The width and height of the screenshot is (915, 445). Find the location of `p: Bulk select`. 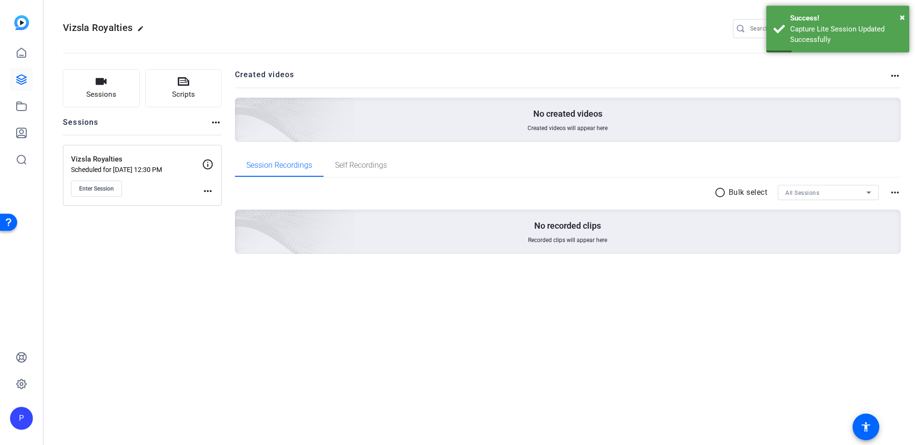

p: Bulk select is located at coordinates (748, 192).